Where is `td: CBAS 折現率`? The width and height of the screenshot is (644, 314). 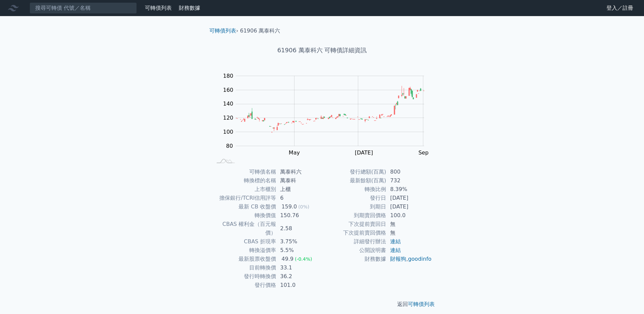 td: CBAS 折現率 is located at coordinates (244, 242).